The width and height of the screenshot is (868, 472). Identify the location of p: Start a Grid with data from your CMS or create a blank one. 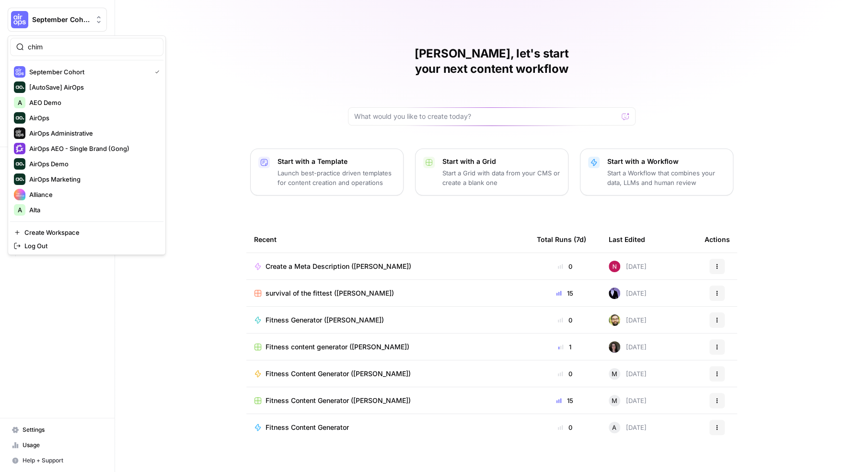
(501, 178).